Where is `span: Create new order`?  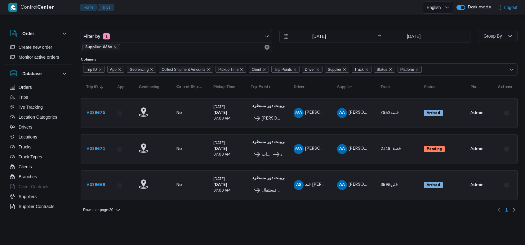
span: Create new order is located at coordinates (35, 47).